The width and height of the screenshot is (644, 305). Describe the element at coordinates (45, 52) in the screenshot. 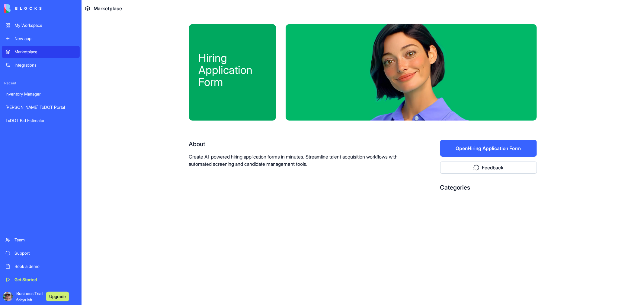

I see `div: Marketplace` at that location.